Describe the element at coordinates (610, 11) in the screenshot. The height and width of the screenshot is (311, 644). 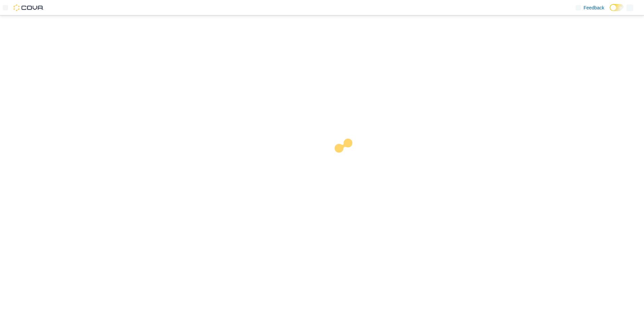
I see `span: Dark Mode` at that location.